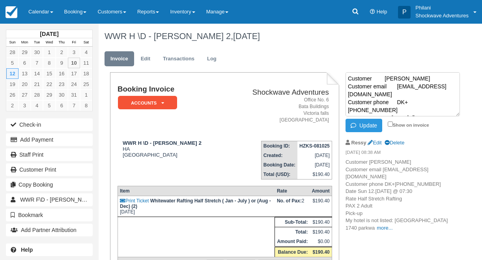  Describe the element at coordinates (292, 232) in the screenshot. I see `th: Total:` at that location.